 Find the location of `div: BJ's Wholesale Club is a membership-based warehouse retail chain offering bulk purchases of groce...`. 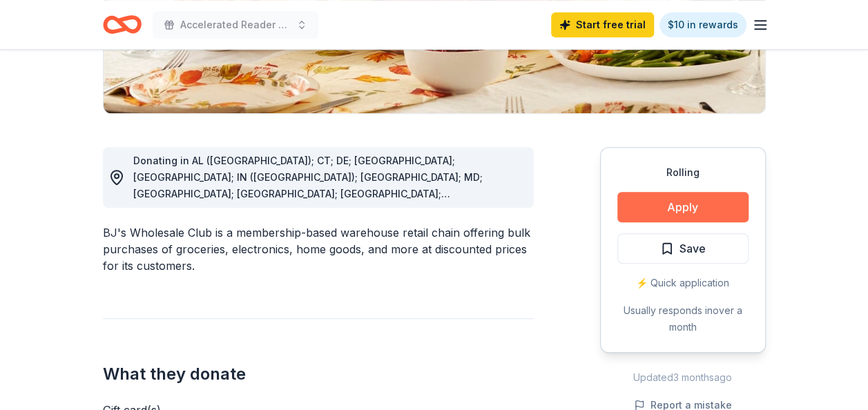

div: BJ's Wholesale Club is a membership-based warehouse retail chain offering bulk purchases of groce... is located at coordinates (318, 249).